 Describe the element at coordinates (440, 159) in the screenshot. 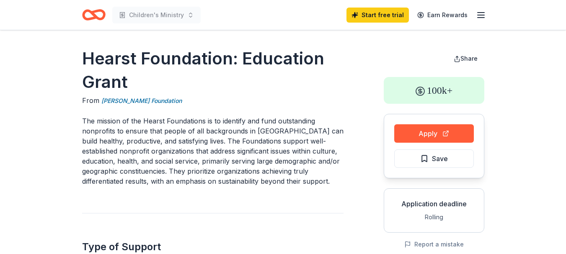

I see `span: Save` at that location.